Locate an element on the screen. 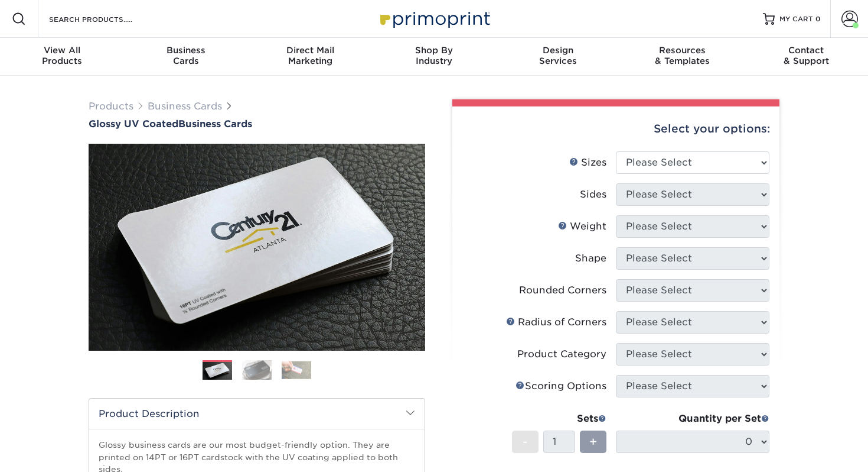 This screenshot has height=472, width=868. div: Cards is located at coordinates (186, 55).